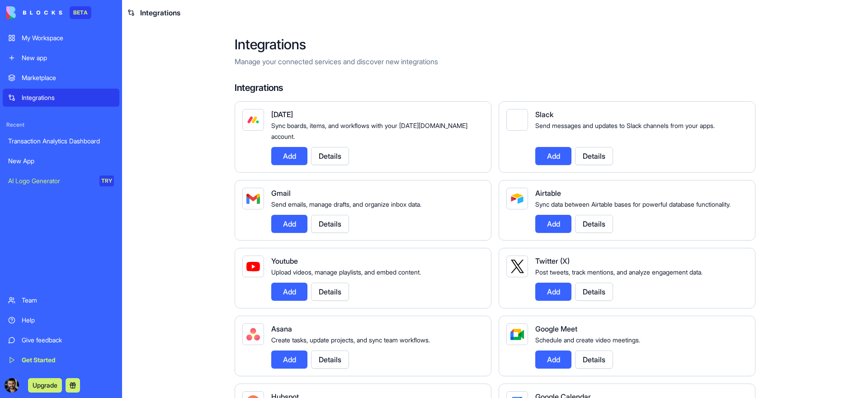 The image size is (868, 398). What do you see at coordinates (619, 272) in the screenshot?
I see `span: Post tweets, track mentions, and analyze engagement data.` at bounding box center [619, 272].